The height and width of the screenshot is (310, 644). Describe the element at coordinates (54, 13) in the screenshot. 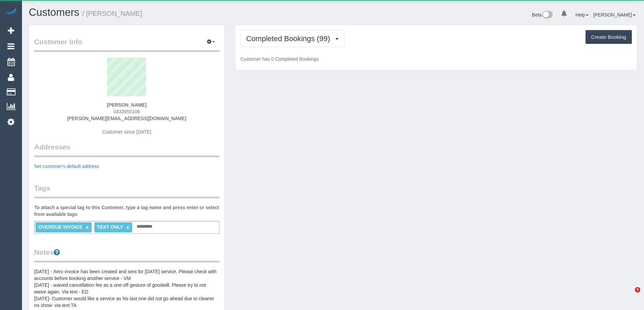

I see `a: Customers` at that location.